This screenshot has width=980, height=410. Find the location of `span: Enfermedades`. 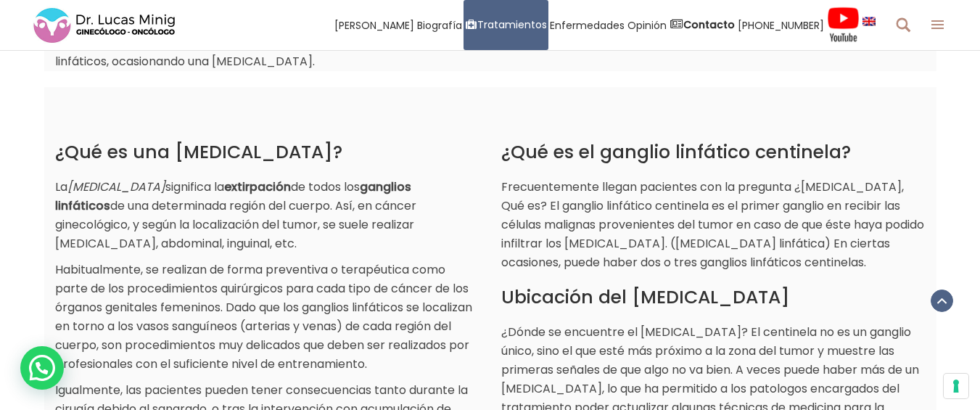

span: Enfermedades is located at coordinates (587, 25).